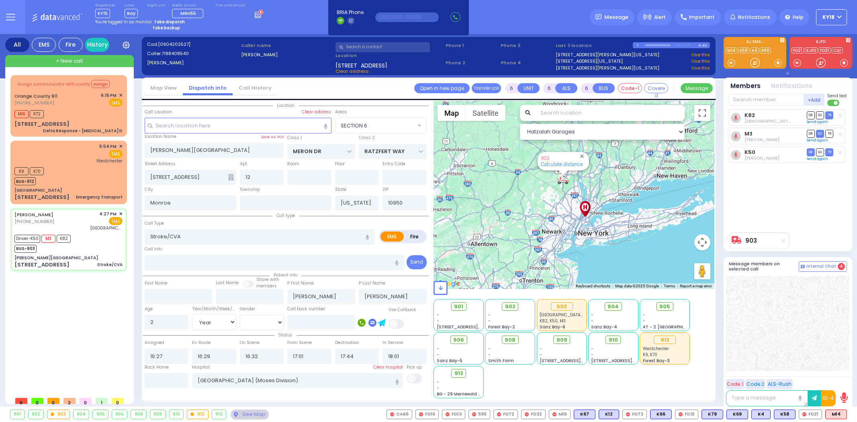 The image size is (857, 422). I want to click on div: FD13, so click(453, 414).